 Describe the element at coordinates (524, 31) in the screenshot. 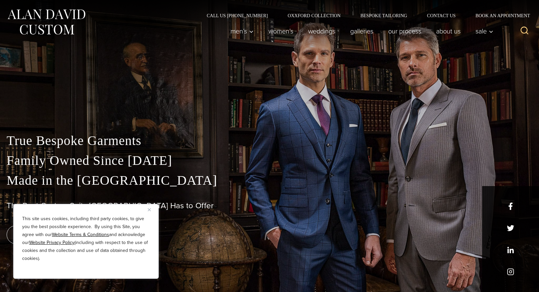

I see `button: View Search Form` at that location.